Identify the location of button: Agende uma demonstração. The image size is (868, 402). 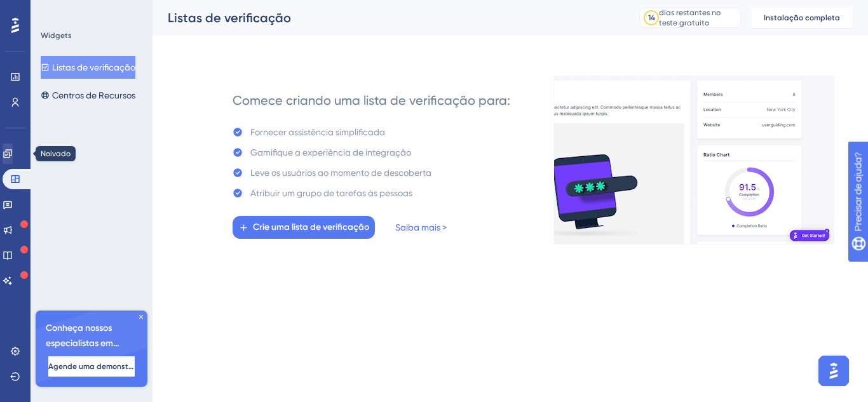
(92, 366).